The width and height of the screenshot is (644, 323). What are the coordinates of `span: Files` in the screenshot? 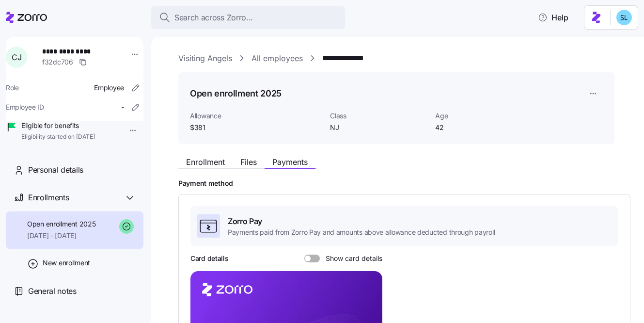 It's located at (248, 162).